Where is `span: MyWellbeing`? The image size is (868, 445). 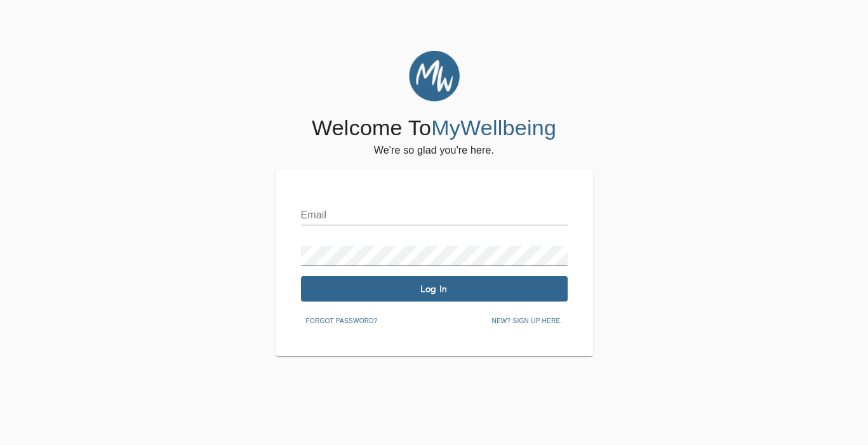
span: MyWellbeing is located at coordinates (493, 127).